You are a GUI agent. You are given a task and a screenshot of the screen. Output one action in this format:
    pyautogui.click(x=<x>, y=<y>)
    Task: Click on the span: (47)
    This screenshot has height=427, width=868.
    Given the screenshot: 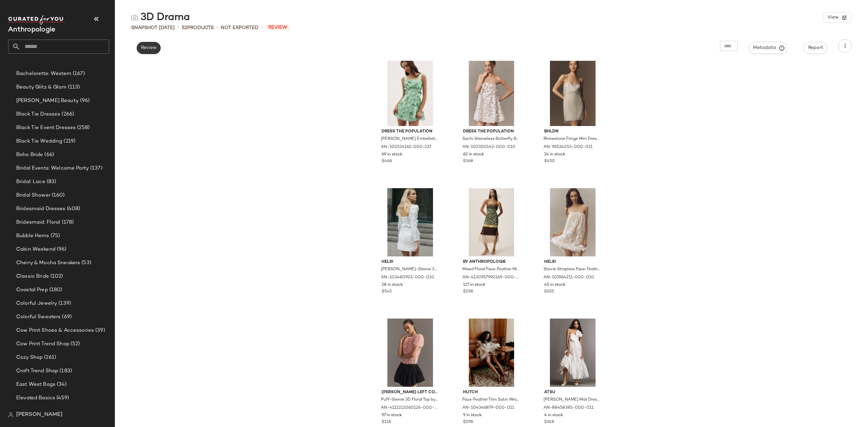 What is the action you would take?
    pyautogui.click(x=66, y=412)
    